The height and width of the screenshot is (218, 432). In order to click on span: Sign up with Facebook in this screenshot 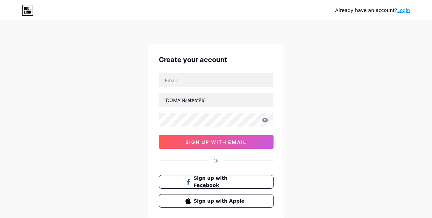, I will do `click(220, 182)`.